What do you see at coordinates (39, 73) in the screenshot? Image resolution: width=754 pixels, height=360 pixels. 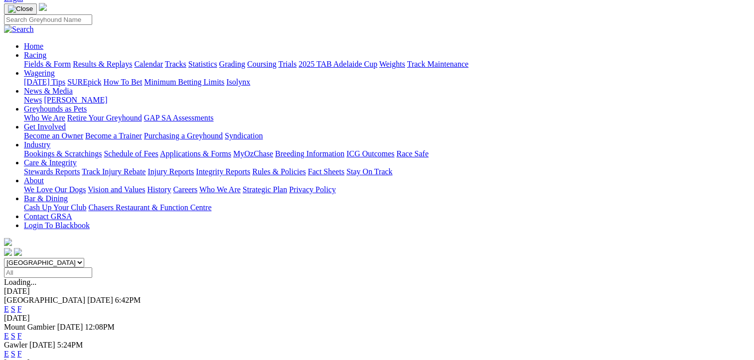 I see `a: Wagering` at bounding box center [39, 73].